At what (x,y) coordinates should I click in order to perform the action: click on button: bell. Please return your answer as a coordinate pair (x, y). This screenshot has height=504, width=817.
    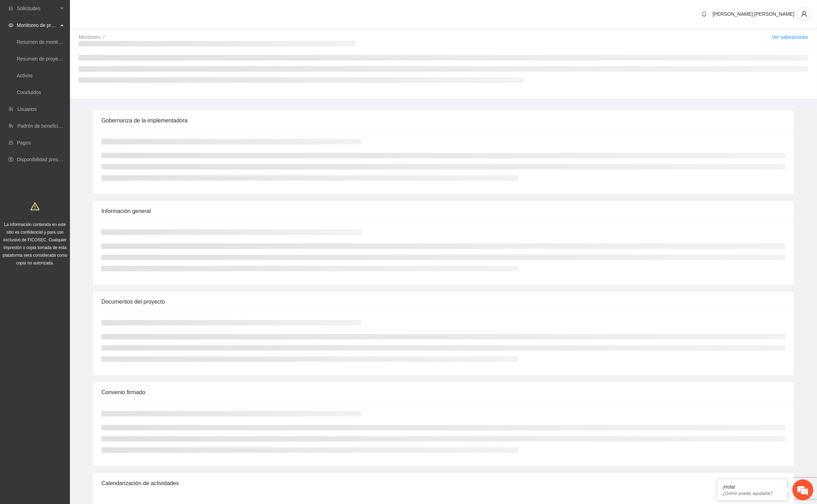
    Looking at the image, I should click on (704, 14).